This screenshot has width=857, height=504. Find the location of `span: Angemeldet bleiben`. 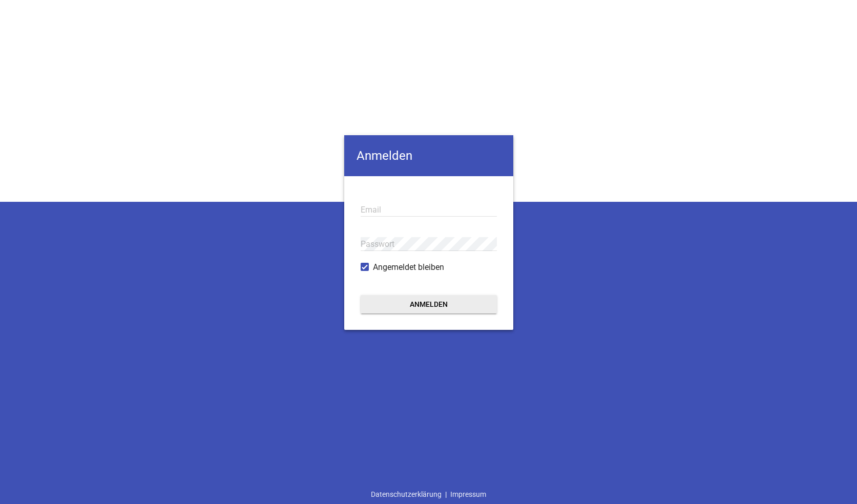

span: Angemeldet bleiben is located at coordinates (409, 268).